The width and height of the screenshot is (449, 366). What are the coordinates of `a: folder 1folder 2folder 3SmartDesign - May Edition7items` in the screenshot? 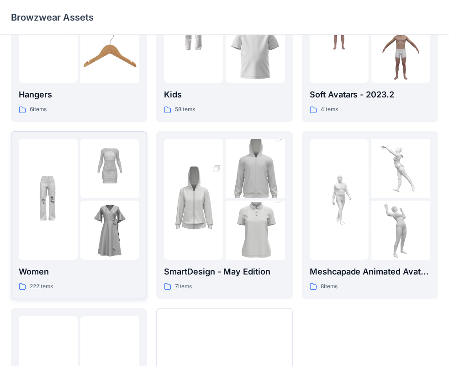 It's located at (224, 215).